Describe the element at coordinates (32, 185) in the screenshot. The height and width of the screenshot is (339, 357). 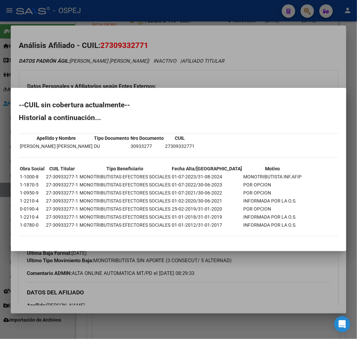
I see `td: 1-1870-5` at that location.